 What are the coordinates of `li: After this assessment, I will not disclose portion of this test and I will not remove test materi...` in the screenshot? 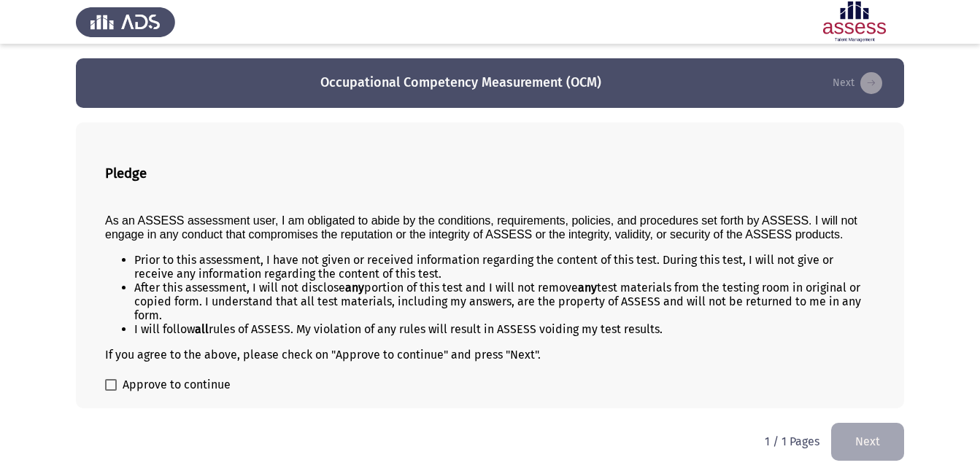 It's located at (504, 301).